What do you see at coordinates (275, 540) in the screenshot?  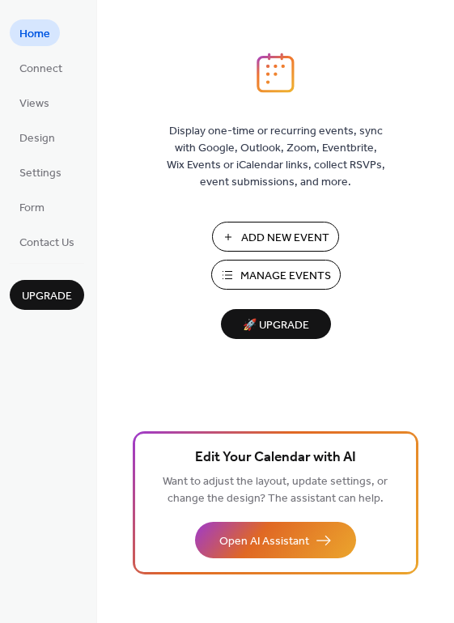 I see `button: Open AI Assistant` at bounding box center [275, 540].